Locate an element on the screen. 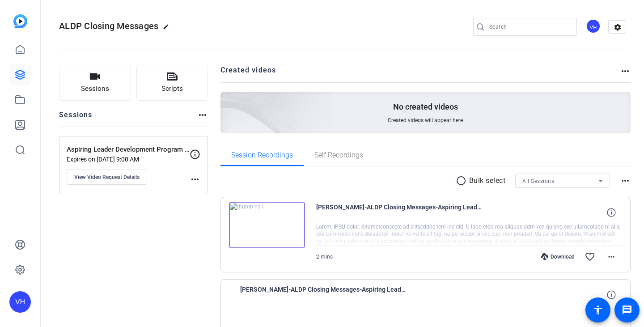 This screenshot has height=327, width=644. span: All Sessions is located at coordinates (538, 181).